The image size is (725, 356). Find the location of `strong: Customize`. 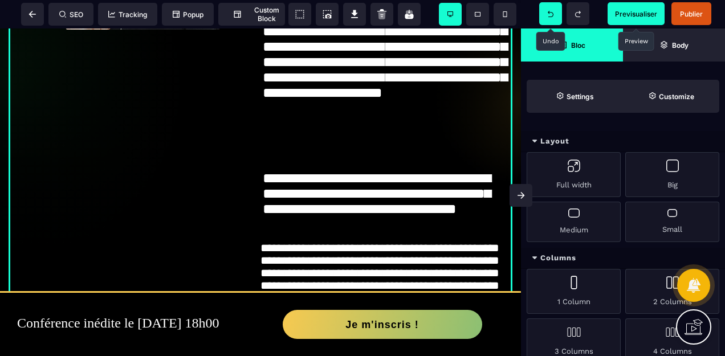

strong: Customize is located at coordinates (677, 96).